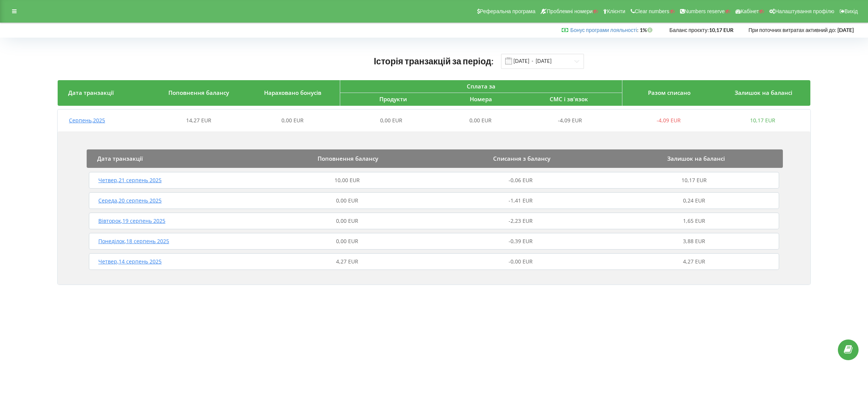 Image resolution: width=868 pixels, height=411 pixels. What do you see at coordinates (132, 220) in the screenshot?
I see `span: Вівторок , 19 серпень 2025` at bounding box center [132, 220].